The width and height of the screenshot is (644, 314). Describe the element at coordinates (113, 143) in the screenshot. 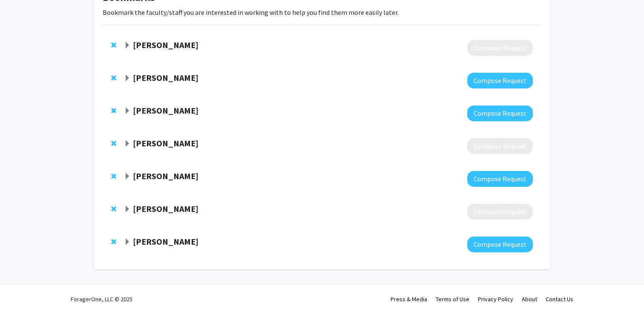

I see `span: Remove Meghan Harrison from bookmarks` at that location.